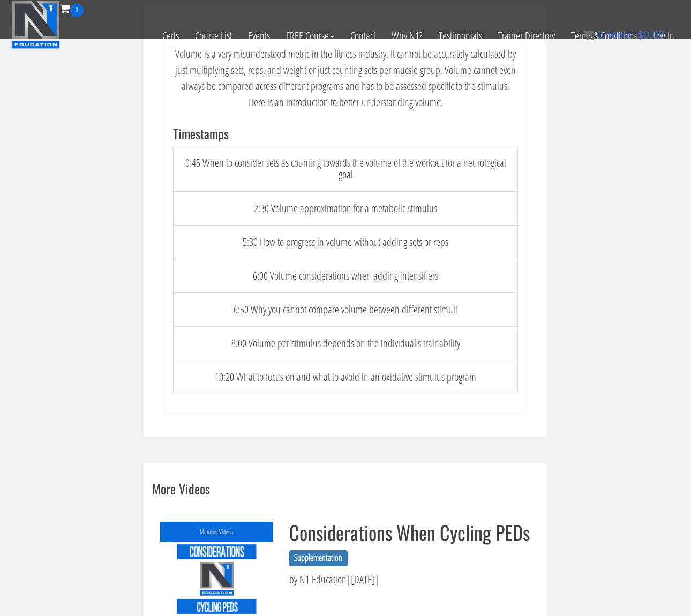 This screenshot has width=691, height=616. Describe the element at coordinates (216, 531) in the screenshot. I see `h6: Member Videos` at that location.